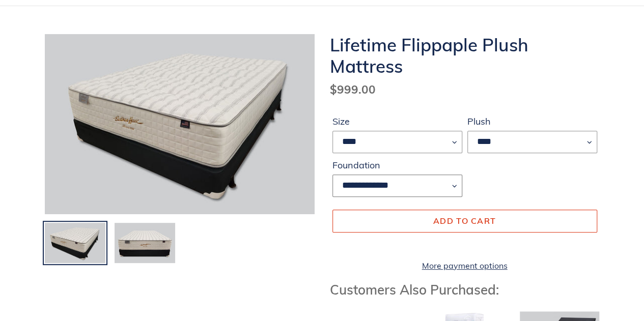 This screenshot has height=321, width=644. Describe the element at coordinates (144, 243) in the screenshot. I see `img: Load image into Gallery viewer, Lifetime-flippable-plush-mattress-and-foundation` at that location.